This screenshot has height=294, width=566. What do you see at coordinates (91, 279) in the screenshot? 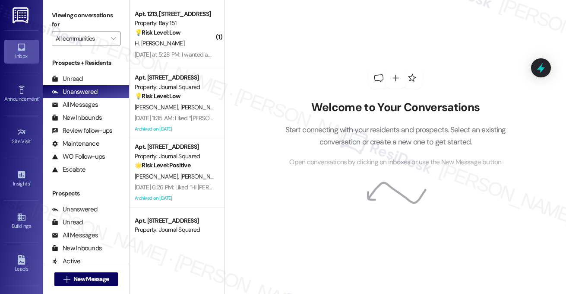
I see `span: New Message` at bounding box center [91, 279].